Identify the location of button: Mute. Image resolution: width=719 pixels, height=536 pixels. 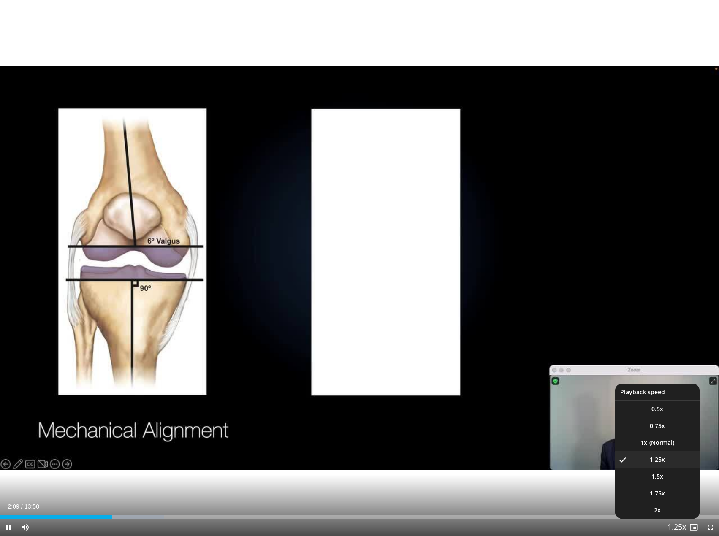
(25, 528).